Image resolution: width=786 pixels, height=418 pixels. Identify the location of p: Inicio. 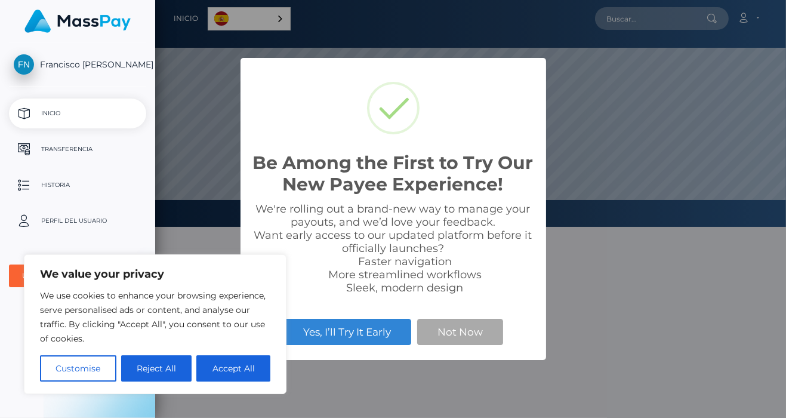
(78, 113).